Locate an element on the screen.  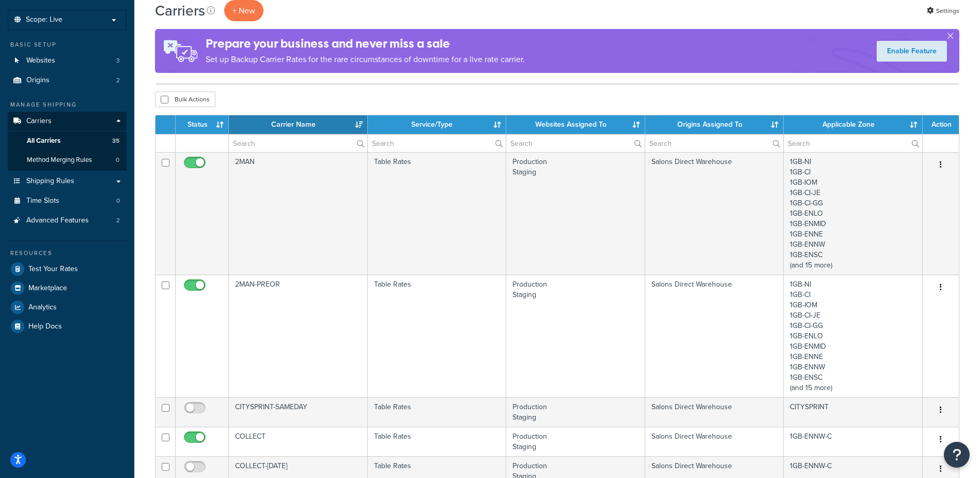
a: Carriers is located at coordinates (68, 121).